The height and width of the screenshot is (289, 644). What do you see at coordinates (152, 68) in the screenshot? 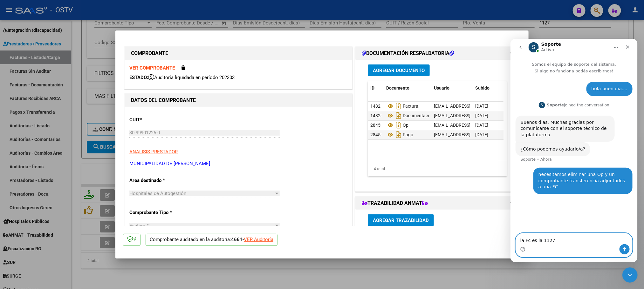
I see `strong: VER COMPROBANTE` at bounding box center [152, 68].